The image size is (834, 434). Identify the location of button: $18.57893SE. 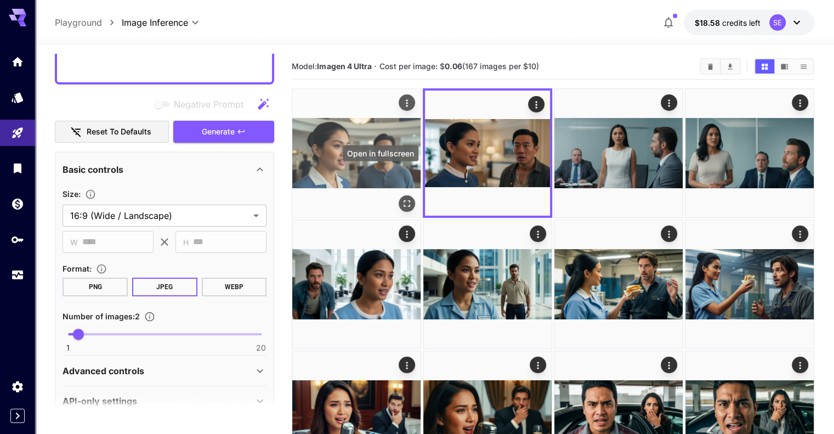
(749, 22).